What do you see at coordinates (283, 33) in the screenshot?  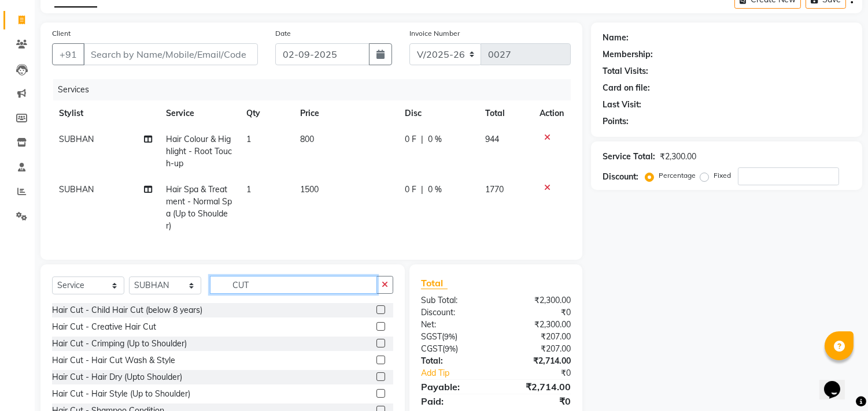 I see `label: Date` at bounding box center [283, 33].